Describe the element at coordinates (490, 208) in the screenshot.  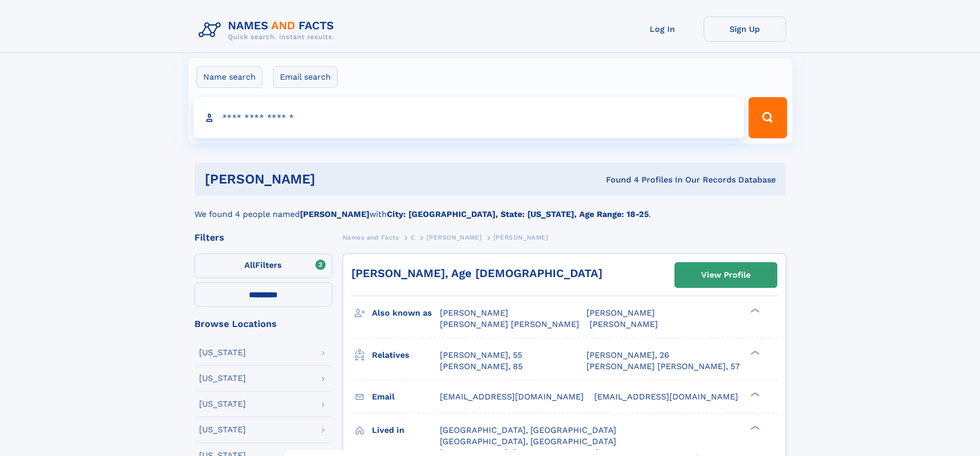
I see `div: We found 4 people named with .` at that location.